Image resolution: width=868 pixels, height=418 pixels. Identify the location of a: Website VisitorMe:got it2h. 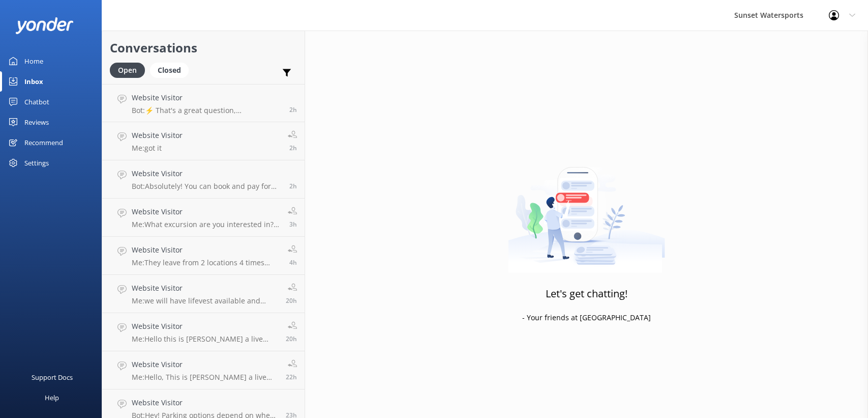
(204, 141).